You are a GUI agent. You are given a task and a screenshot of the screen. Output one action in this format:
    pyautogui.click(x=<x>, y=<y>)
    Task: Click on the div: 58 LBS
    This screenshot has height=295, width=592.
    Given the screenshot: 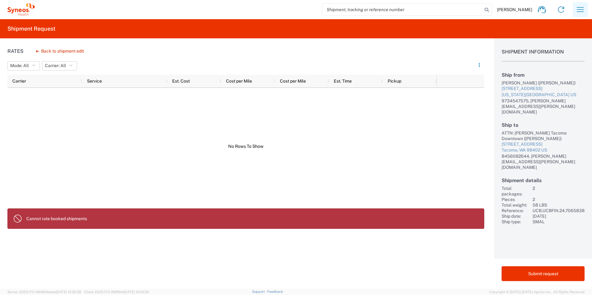 What is the action you would take?
    pyautogui.click(x=558, y=205)
    